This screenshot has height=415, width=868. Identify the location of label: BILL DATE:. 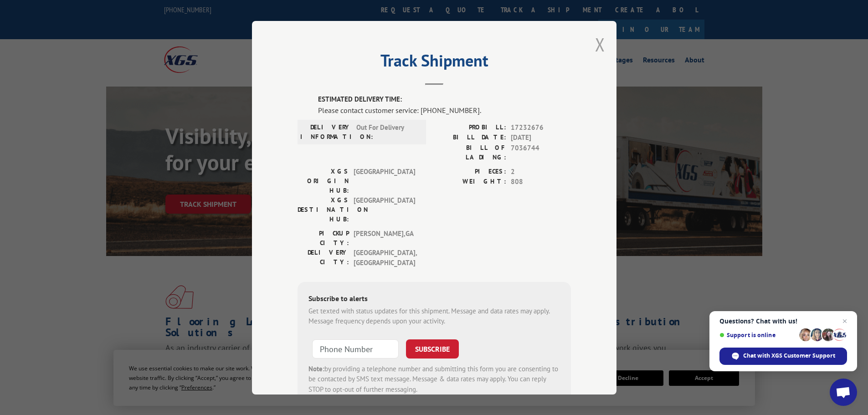
(470, 138).